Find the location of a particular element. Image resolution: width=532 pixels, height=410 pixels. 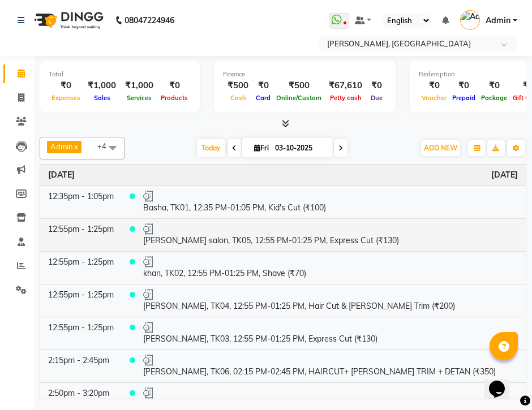

b: 08047224946 is located at coordinates (150, 20).